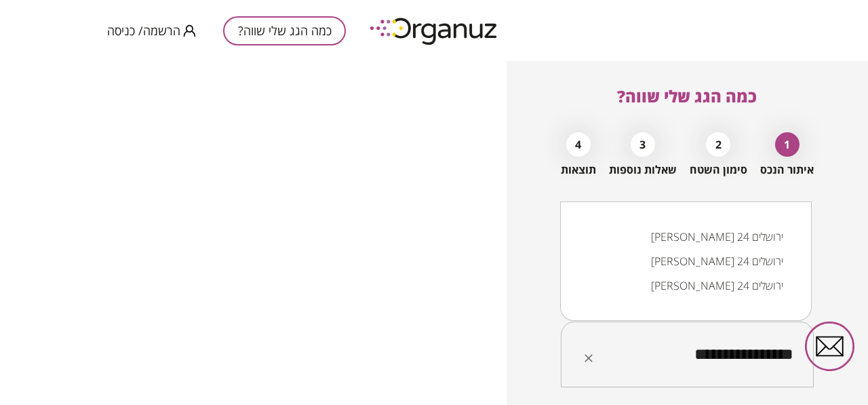 This screenshot has width=868, height=405. Describe the element at coordinates (435, 31) in the screenshot. I see `img: logo` at that location.